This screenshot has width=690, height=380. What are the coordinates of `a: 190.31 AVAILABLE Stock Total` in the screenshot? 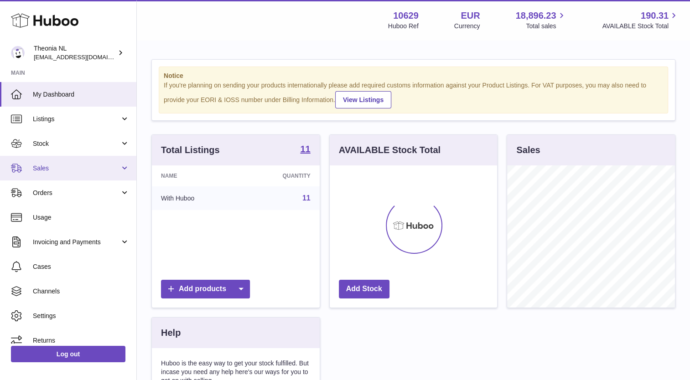 It's located at (640, 20).